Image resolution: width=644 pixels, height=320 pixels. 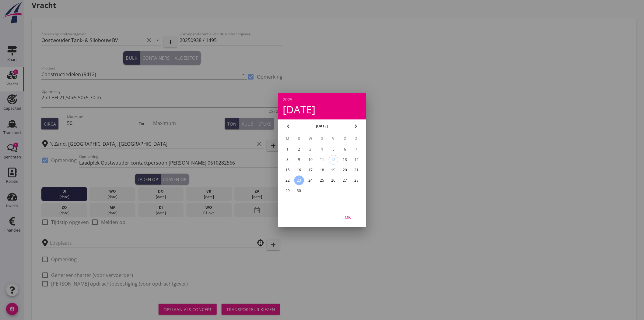 What do you see at coordinates (288, 139) in the screenshot?
I see `th: M` at bounding box center [288, 139].